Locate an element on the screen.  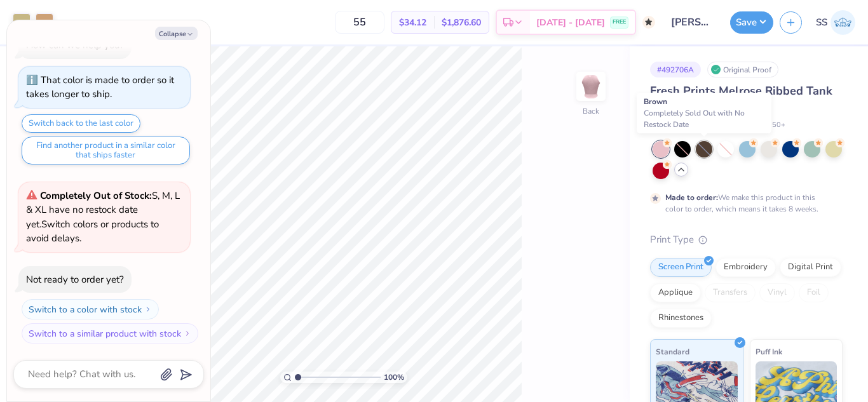
div: Screen Print is located at coordinates (681, 267).